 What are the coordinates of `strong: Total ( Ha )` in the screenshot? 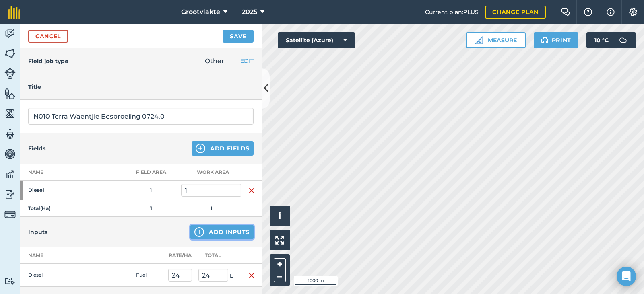 It's located at (39, 208).